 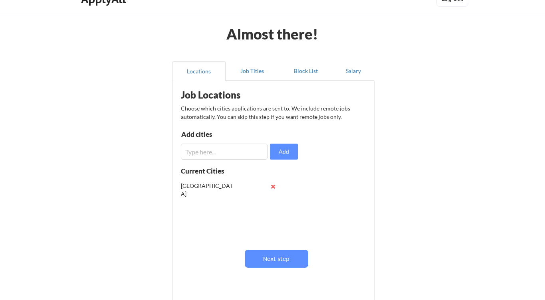 I want to click on button: Salary, so click(x=354, y=71).